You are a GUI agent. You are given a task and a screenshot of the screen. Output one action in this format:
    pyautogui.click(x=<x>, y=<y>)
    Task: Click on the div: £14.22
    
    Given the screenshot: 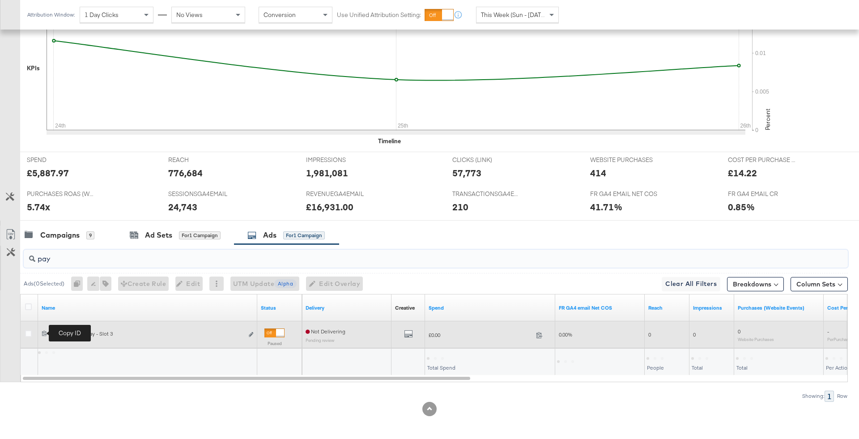 What is the action you would take?
    pyautogui.click(x=743, y=173)
    